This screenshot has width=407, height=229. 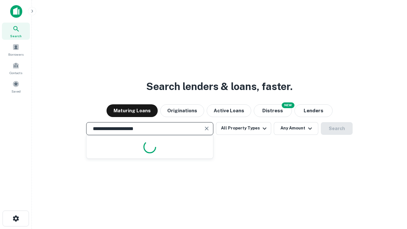 What do you see at coordinates (16, 11) in the screenshot?
I see `img: capitalize-icon.png` at bounding box center [16, 11].